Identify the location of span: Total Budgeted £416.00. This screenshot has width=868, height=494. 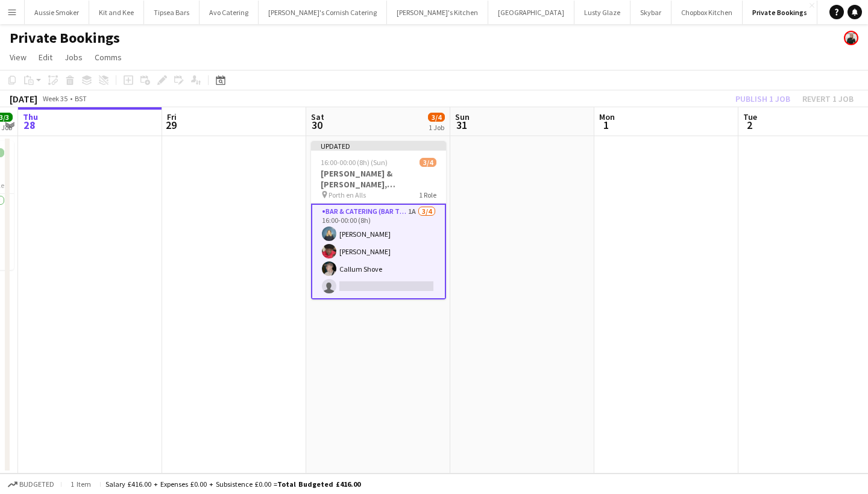
(319, 483).